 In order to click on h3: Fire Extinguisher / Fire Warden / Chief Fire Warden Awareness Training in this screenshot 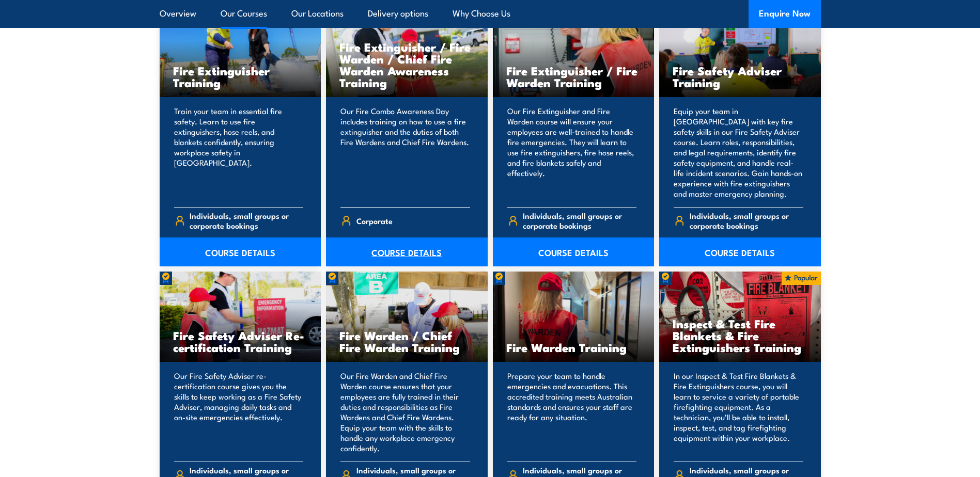, I will do `click(407, 64)`.